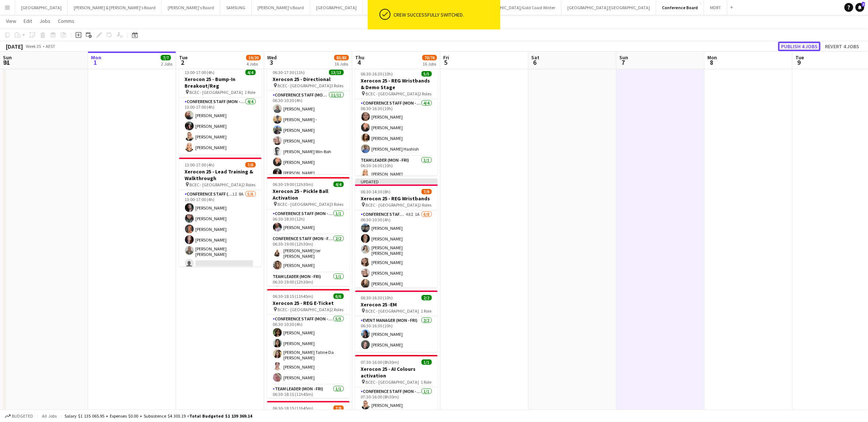 This screenshot has width=868, height=422. Describe the element at coordinates (427, 73) in the screenshot. I see `span: 5/5` at that location.